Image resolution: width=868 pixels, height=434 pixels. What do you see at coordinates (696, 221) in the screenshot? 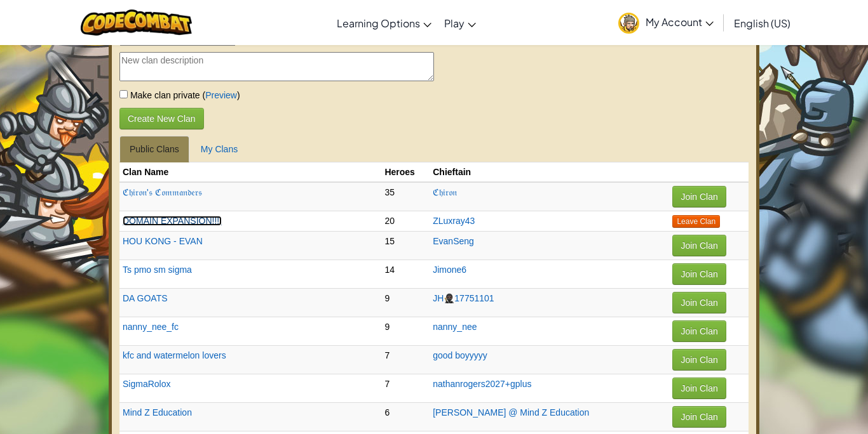
I see `button: Leave Clan` at bounding box center [696, 221].